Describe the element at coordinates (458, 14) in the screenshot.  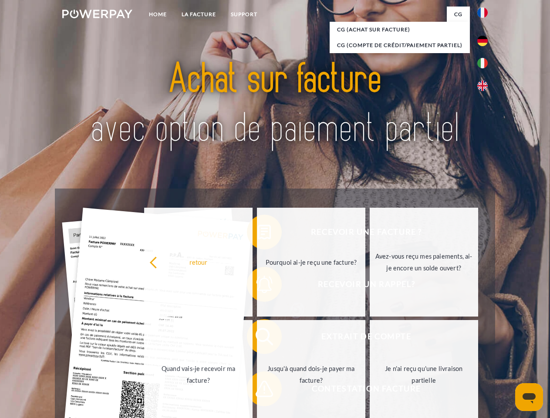
I see `a: CG` at that location.